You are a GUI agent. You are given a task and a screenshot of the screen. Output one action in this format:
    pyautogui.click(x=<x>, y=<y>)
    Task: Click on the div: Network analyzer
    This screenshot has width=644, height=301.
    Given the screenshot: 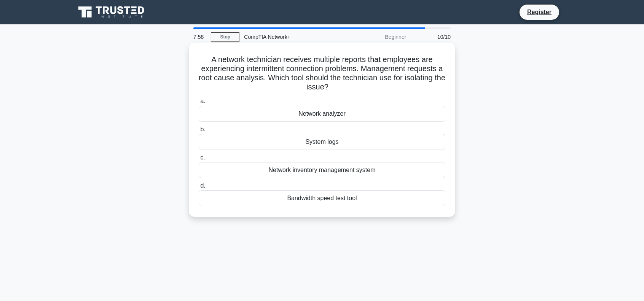 What is the action you would take?
    pyautogui.click(x=322, y=114)
    